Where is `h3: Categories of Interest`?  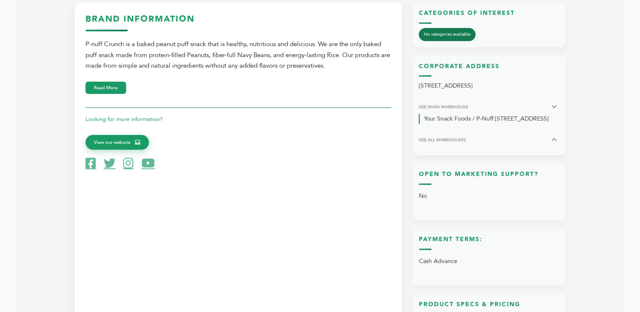
h3: Categories of Interest is located at coordinates (489, 16).